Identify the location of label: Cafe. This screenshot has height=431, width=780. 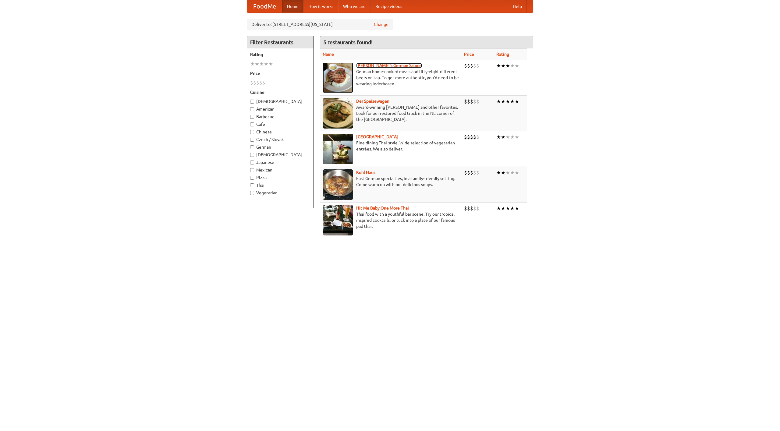
(280, 124).